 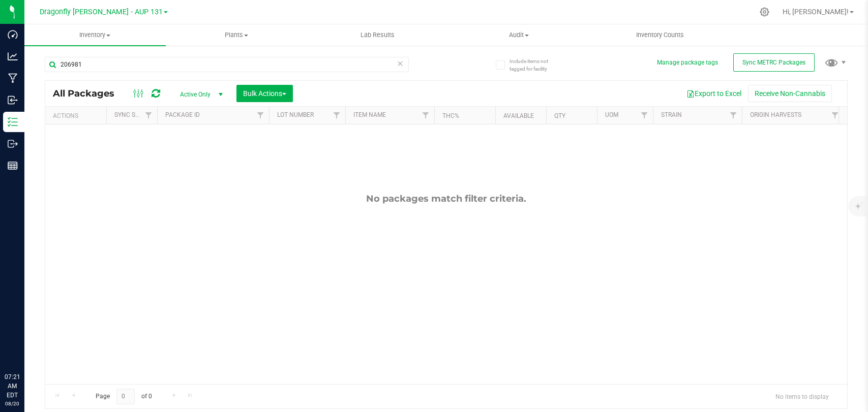 What do you see at coordinates (124, 396) in the screenshot?
I see `span: Page of 0` at bounding box center [124, 396].